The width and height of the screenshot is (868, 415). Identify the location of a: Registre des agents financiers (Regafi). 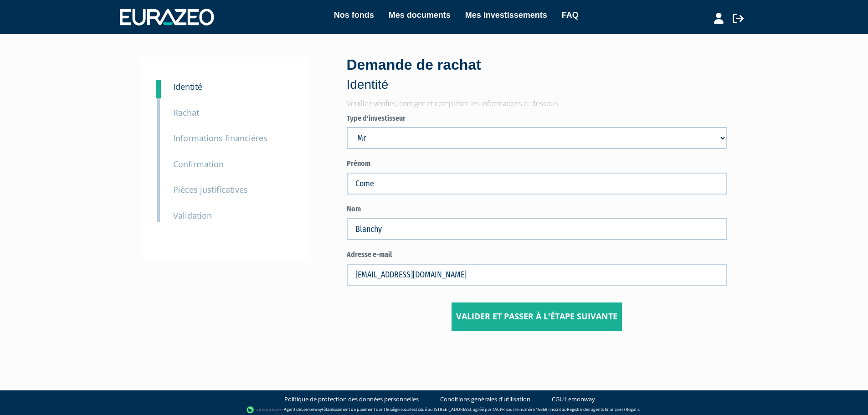
(603, 410).